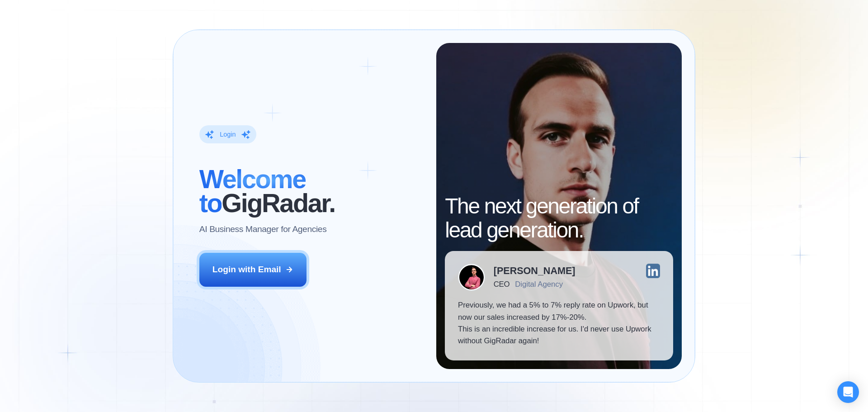 Image resolution: width=868 pixels, height=412 pixels. Describe the element at coordinates (311, 191) in the screenshot. I see `h2: ‍ GigRadar.` at that location.